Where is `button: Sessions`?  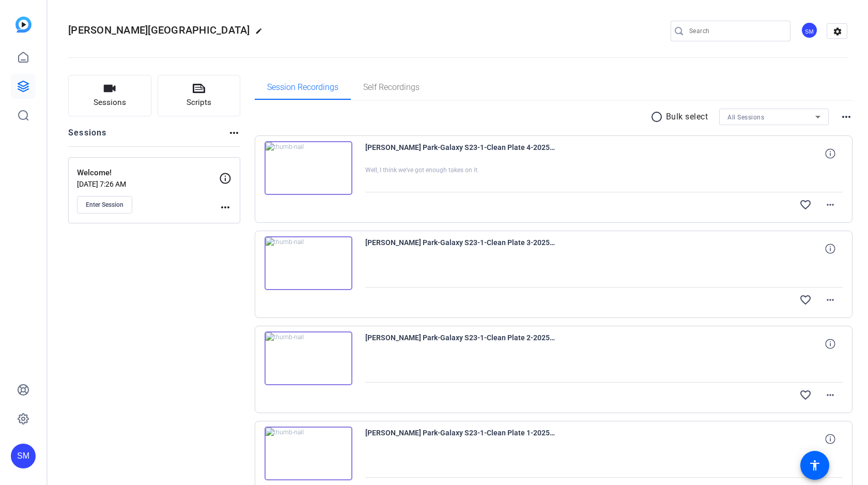 button: Sessions is located at coordinates (109, 95).